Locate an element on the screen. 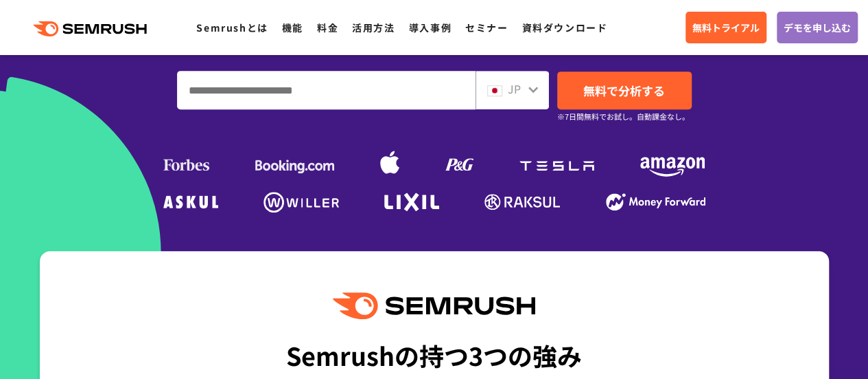  span: 無料で分析する is located at coordinates (624, 90).